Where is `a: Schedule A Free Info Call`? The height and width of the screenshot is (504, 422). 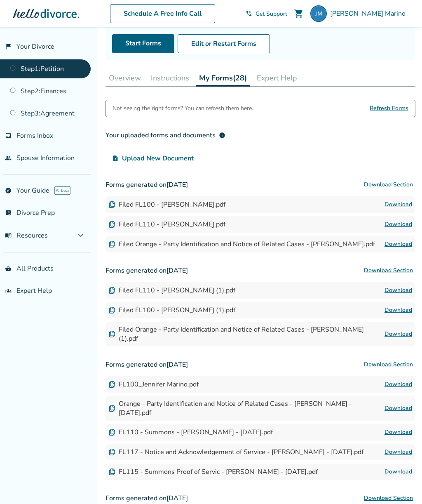
a: Schedule A Free Info Call is located at coordinates (162, 13).